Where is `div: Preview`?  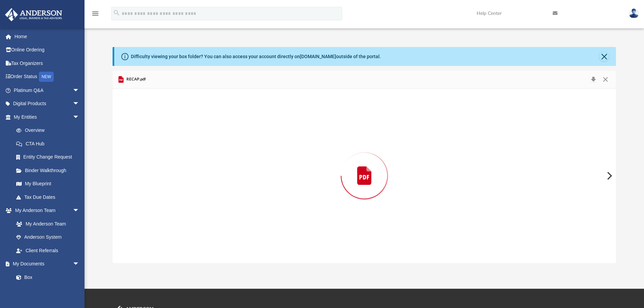
div: Preview is located at coordinates (364, 167).